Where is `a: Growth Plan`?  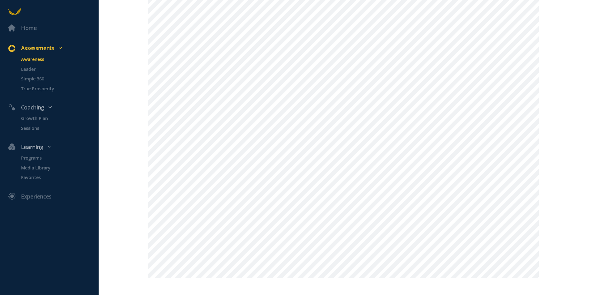
a: Growth Plan is located at coordinates (56, 118).